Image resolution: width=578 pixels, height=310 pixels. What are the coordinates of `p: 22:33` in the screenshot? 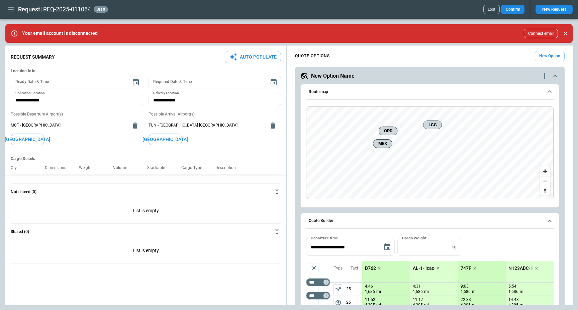 It's located at (466, 299).